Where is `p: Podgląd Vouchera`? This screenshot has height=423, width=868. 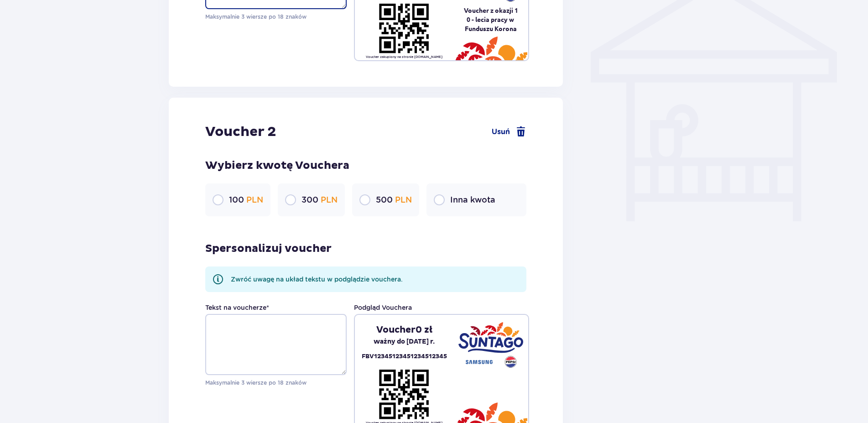
p: Podgląd Vouchera is located at coordinates (382, 308).